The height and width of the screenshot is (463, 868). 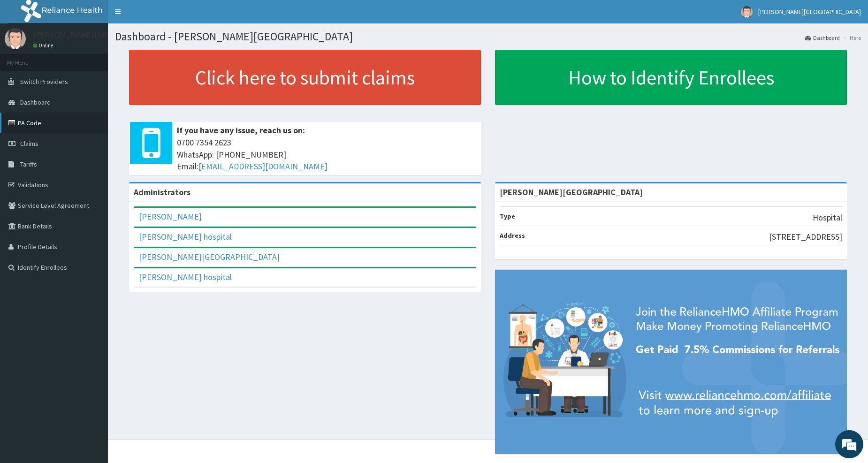 What do you see at coordinates (671, 362) in the screenshot?
I see `img: provider-team-banner.png` at bounding box center [671, 362].